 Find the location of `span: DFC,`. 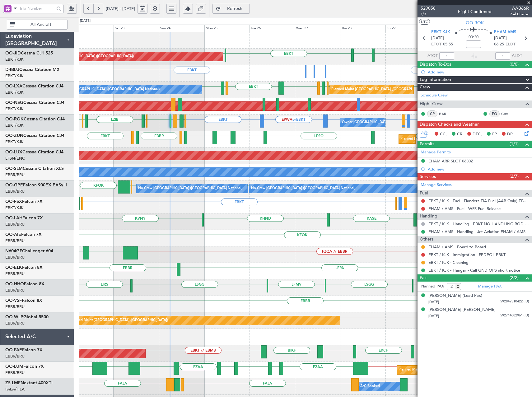

span: DFC, is located at coordinates (477, 134).